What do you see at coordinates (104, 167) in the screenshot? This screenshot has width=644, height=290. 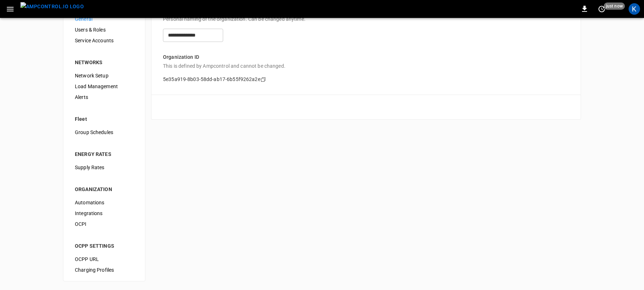 I see `div: Supply Rates` at bounding box center [104, 167].